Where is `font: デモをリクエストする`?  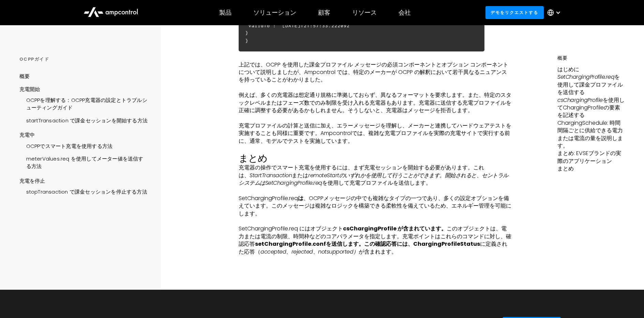
font: デモをリクエストする is located at coordinates (514, 12).